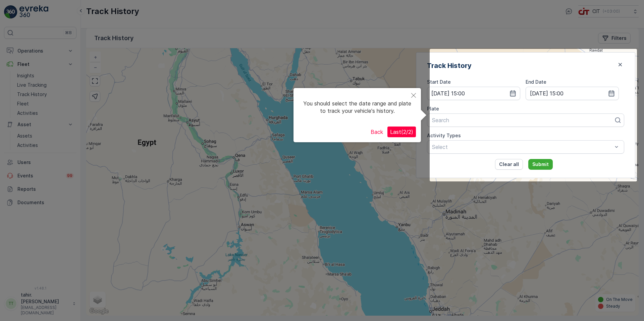 The width and height of the screenshot is (644, 321). Describe the element at coordinates (377, 132) in the screenshot. I see `button: Back` at that location.